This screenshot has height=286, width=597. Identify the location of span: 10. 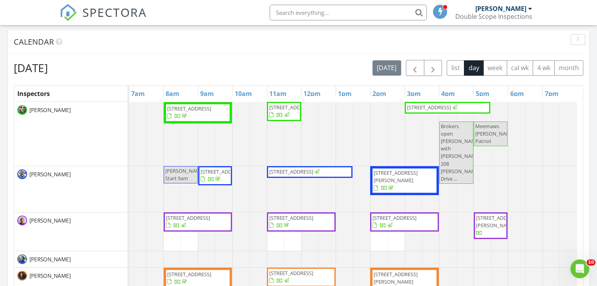
(591, 263).